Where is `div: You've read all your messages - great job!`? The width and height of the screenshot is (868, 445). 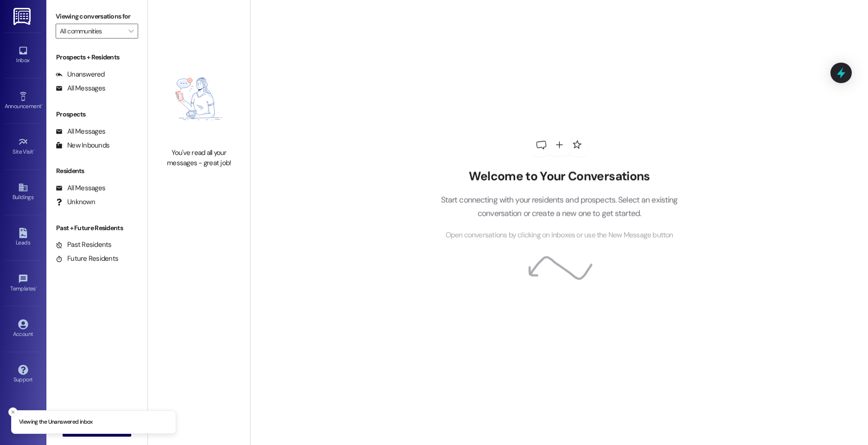
div: You've read all your messages - great job! is located at coordinates (199, 158).